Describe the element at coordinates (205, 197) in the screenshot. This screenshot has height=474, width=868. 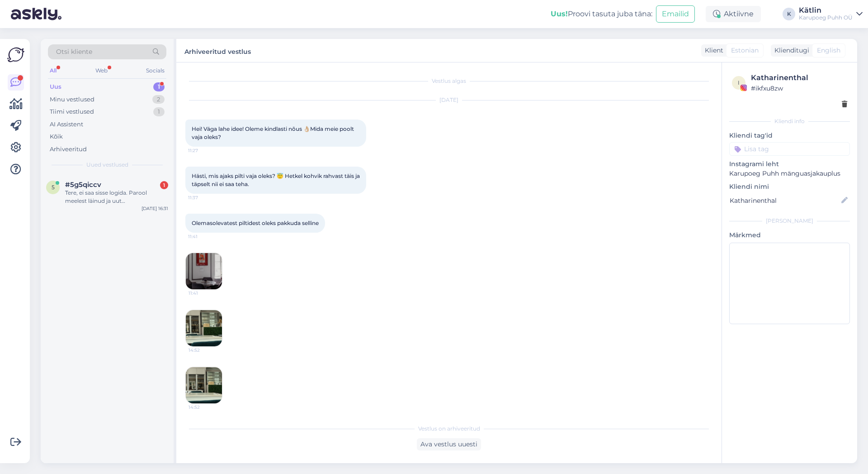
I see `span: 11:37` at that location.